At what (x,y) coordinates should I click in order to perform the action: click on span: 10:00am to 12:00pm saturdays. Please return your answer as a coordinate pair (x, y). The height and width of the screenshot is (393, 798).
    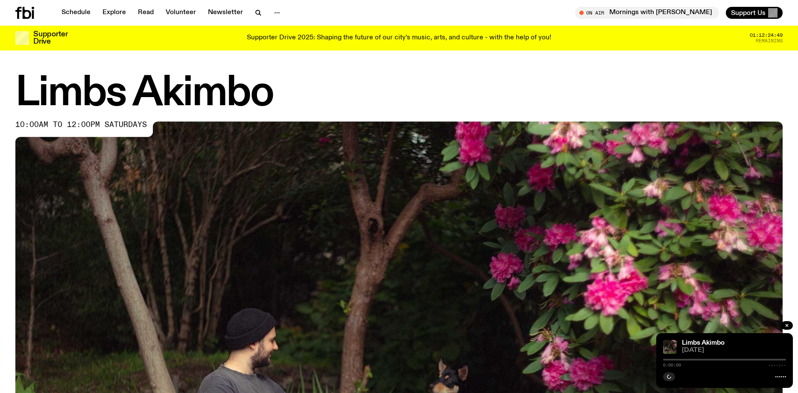
    Looking at the image, I should click on (81, 125).